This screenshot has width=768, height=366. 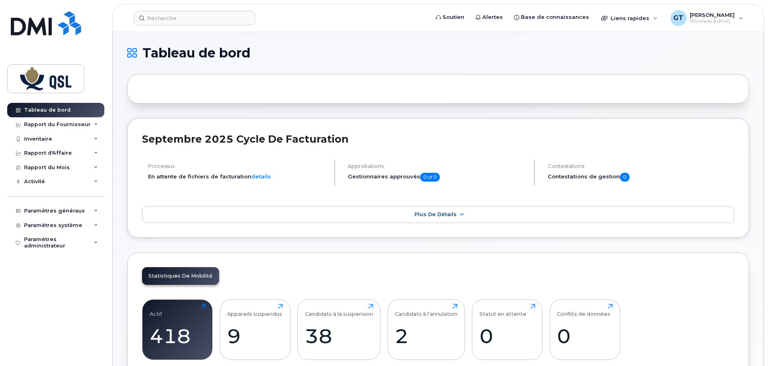 What do you see at coordinates (238, 176) in the screenshot?
I see `li: En attente de fichiers de facturation` at bounding box center [238, 176].